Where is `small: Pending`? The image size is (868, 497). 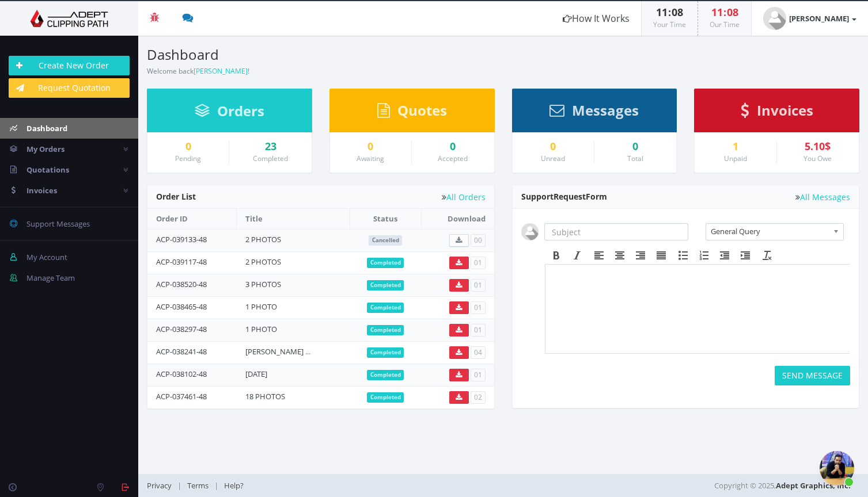
small: Pending is located at coordinates (188, 158).